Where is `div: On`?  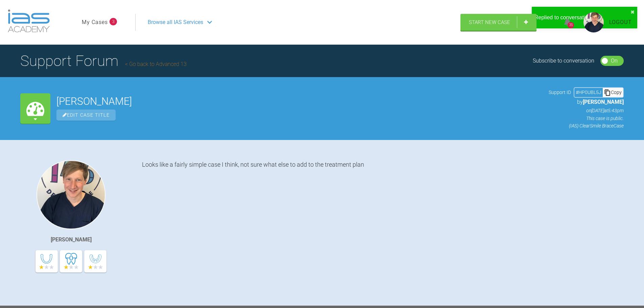
div: On is located at coordinates (614, 60).